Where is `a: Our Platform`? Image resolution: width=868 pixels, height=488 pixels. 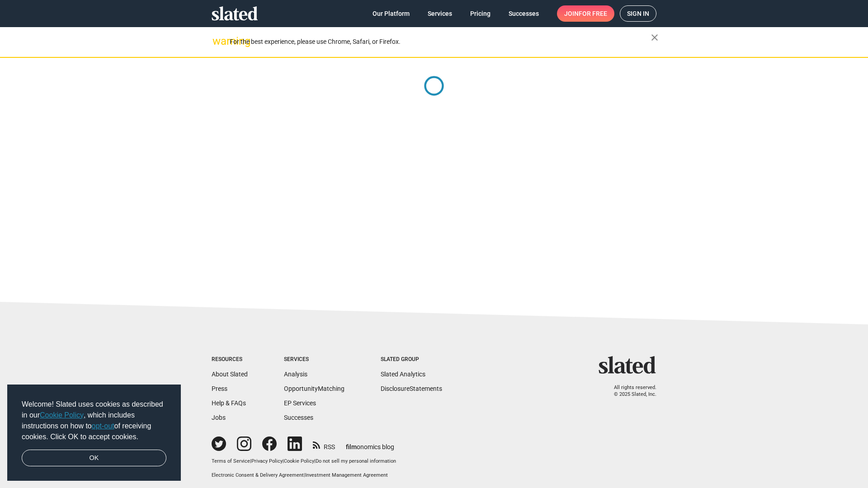 a: Our Platform is located at coordinates (391, 14).